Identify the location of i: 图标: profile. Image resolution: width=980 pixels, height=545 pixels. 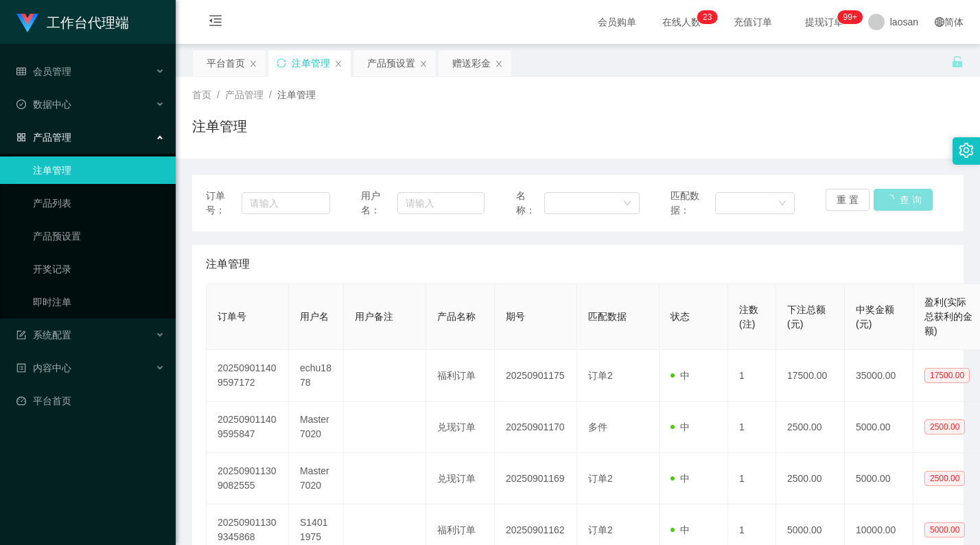
(22, 368).